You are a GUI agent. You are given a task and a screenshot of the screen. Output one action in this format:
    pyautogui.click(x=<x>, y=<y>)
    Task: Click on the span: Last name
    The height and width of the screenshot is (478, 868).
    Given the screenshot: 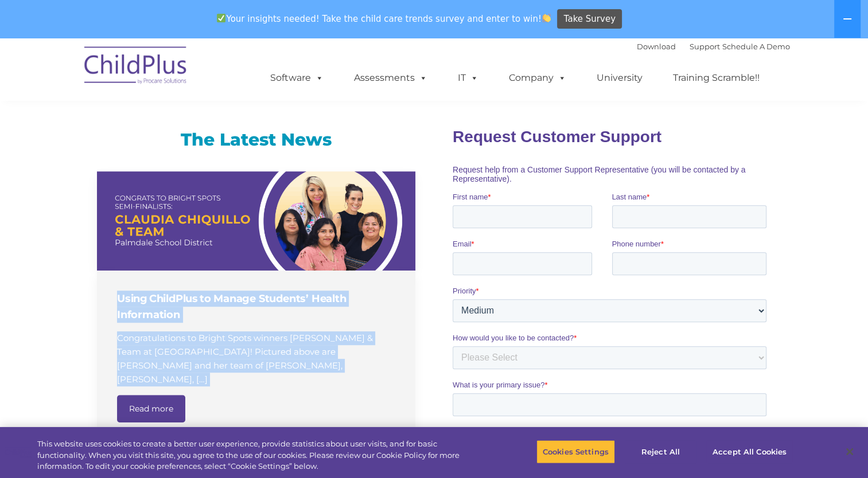 What is the action you would take?
    pyautogui.click(x=177, y=79)
    